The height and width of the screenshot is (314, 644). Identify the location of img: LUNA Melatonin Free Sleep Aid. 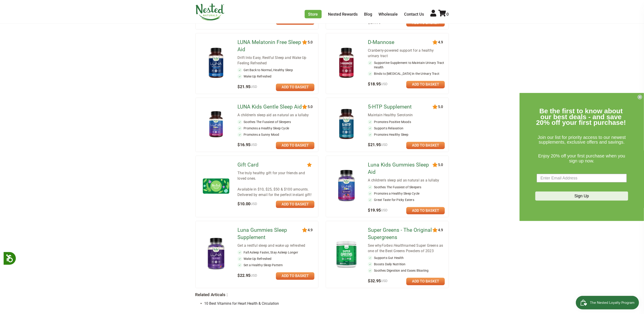
(216, 63).